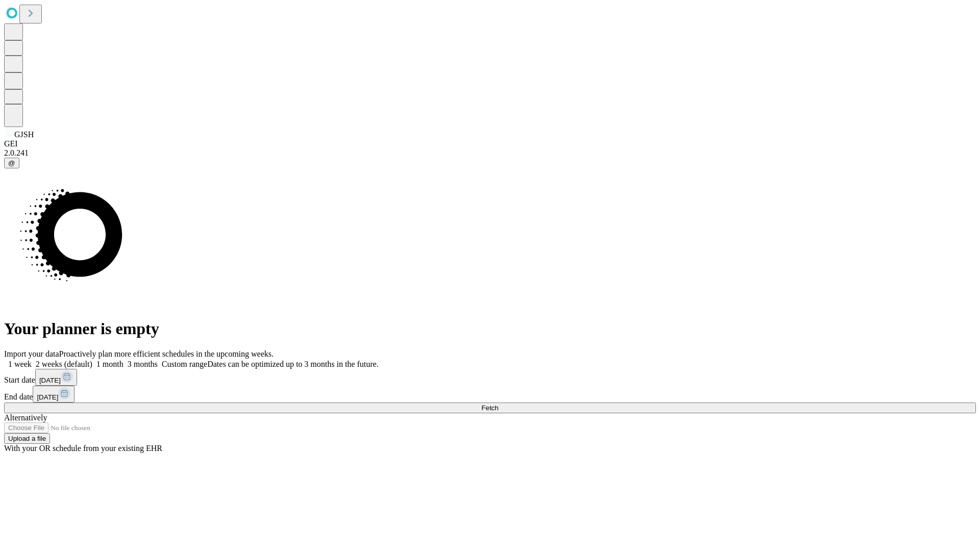 The image size is (980, 551). I want to click on span: Fetch, so click(489, 408).